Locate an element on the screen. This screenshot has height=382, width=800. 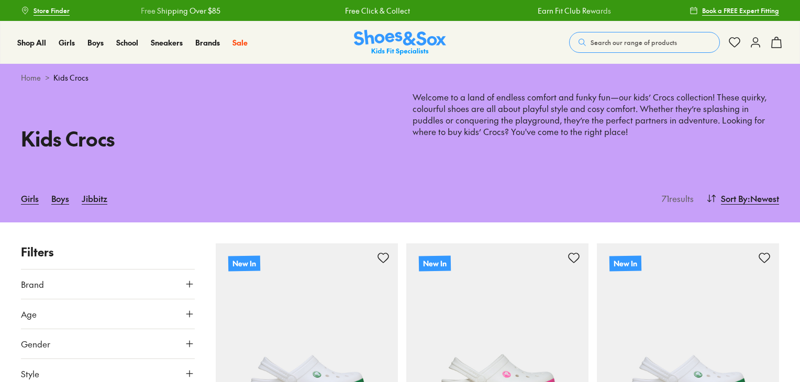
button: Age is located at coordinates (108, 314).